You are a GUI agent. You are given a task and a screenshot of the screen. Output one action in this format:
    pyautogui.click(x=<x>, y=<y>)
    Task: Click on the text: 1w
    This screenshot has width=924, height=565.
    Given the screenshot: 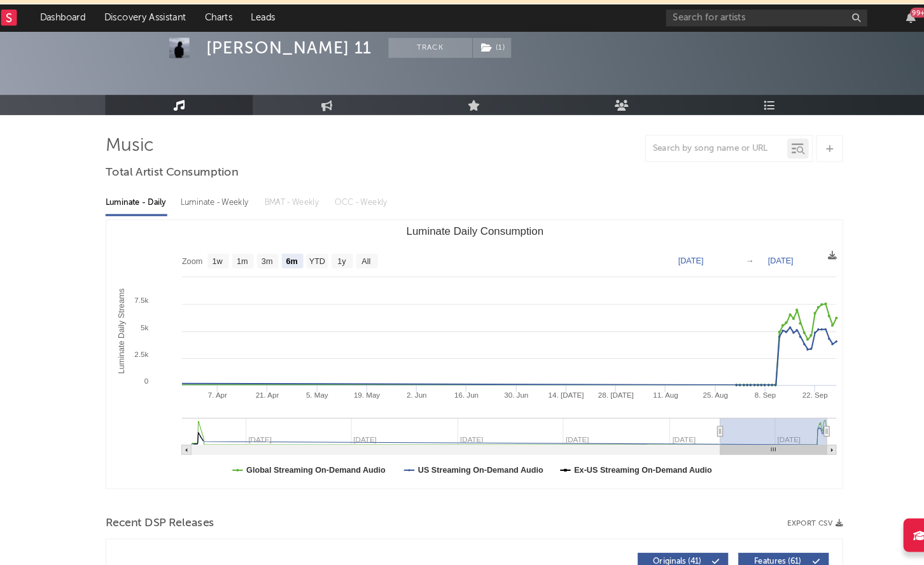 What is the action you would take?
    pyautogui.click(x=218, y=266)
    